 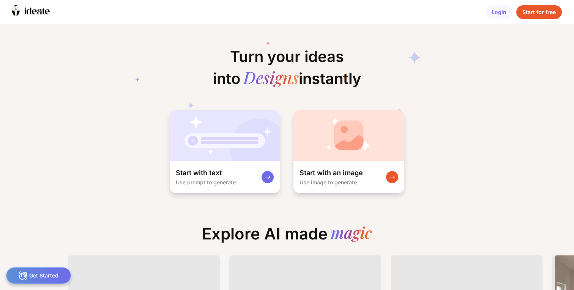 What do you see at coordinates (38, 275) in the screenshot?
I see `div: Get Started` at bounding box center [38, 275].